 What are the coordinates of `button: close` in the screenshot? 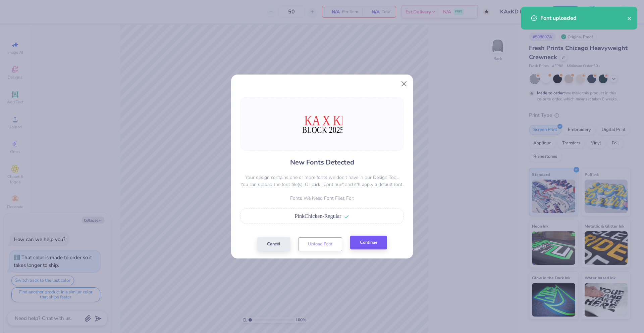 It's located at (629, 18).